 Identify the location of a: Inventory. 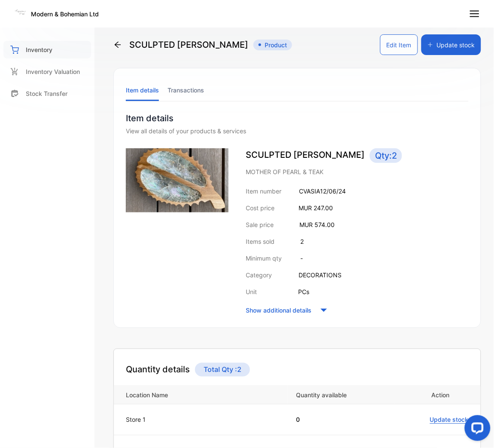
(47, 49).